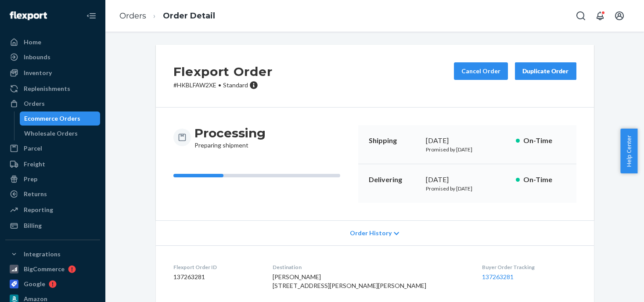 The width and height of the screenshot is (644, 302). I want to click on a: Parcel, so click(53, 148).